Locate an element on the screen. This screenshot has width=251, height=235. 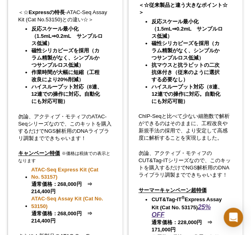
a: ATAC-Seq Assay Kit (Cat No. 53150) is located at coordinates (68, 202).